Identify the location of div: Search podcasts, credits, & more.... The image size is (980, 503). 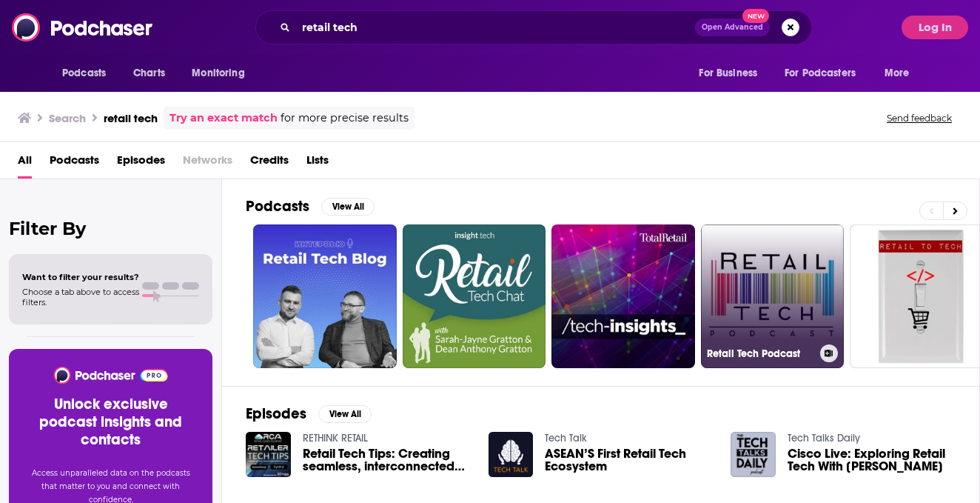
(533, 27).